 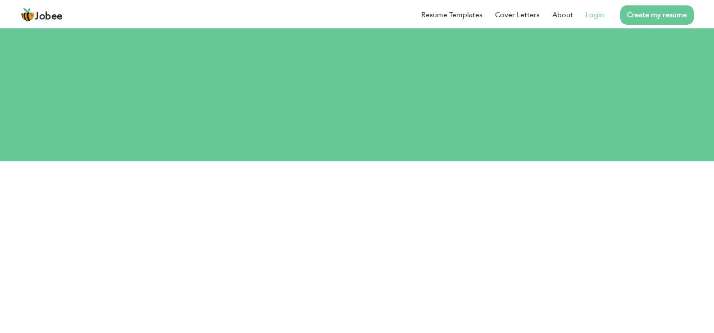 I want to click on a: Login, so click(x=594, y=15).